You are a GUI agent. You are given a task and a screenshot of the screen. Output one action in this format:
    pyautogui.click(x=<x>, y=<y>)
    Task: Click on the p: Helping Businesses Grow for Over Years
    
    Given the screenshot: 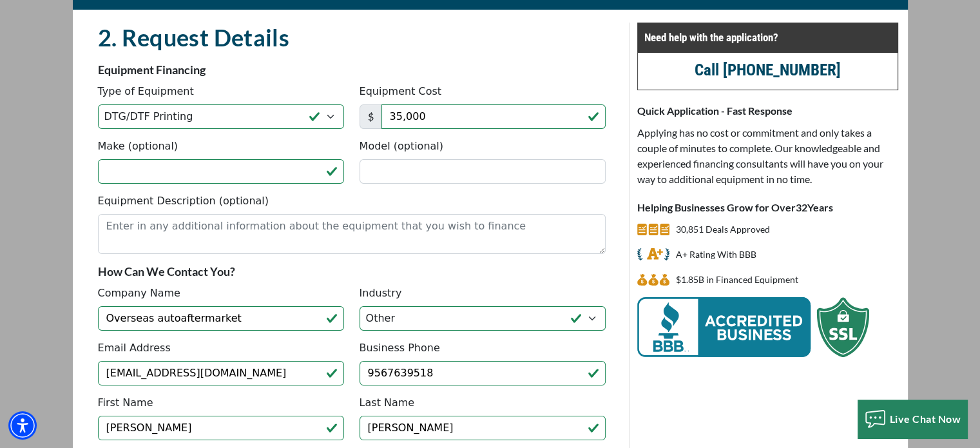 What is the action you would take?
    pyautogui.click(x=767, y=208)
    